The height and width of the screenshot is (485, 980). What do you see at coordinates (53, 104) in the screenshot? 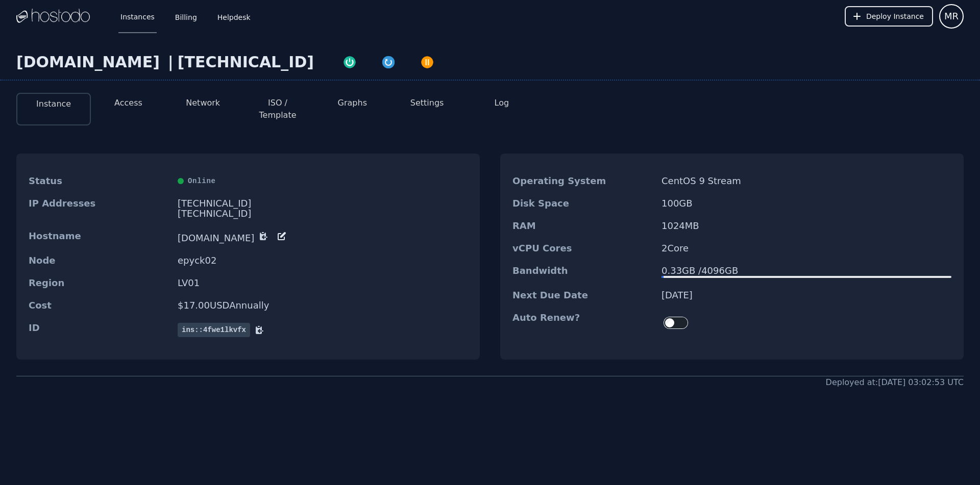
I see `button: Instance` at bounding box center [53, 104].